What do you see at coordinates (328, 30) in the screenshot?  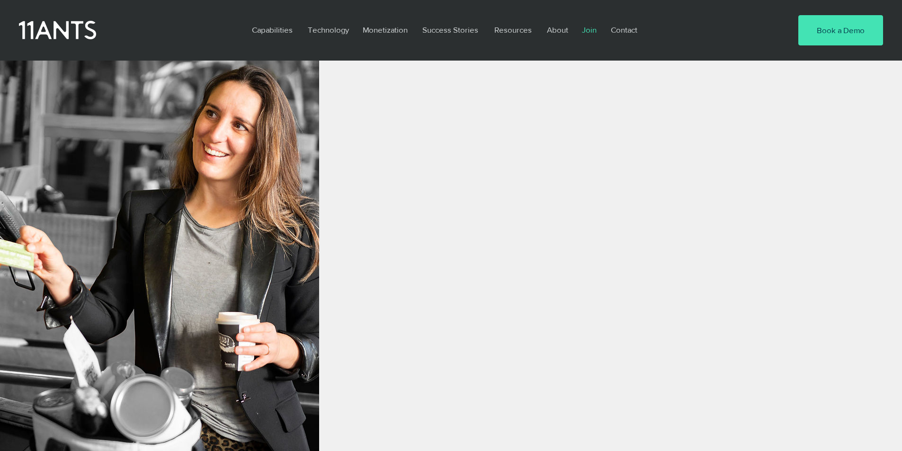 I see `a: Technology` at bounding box center [328, 30].